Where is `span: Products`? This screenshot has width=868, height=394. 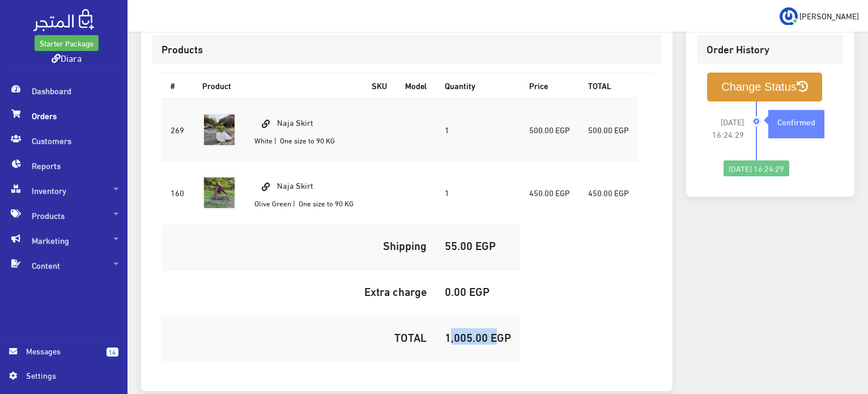
span: Products is located at coordinates (63, 215).